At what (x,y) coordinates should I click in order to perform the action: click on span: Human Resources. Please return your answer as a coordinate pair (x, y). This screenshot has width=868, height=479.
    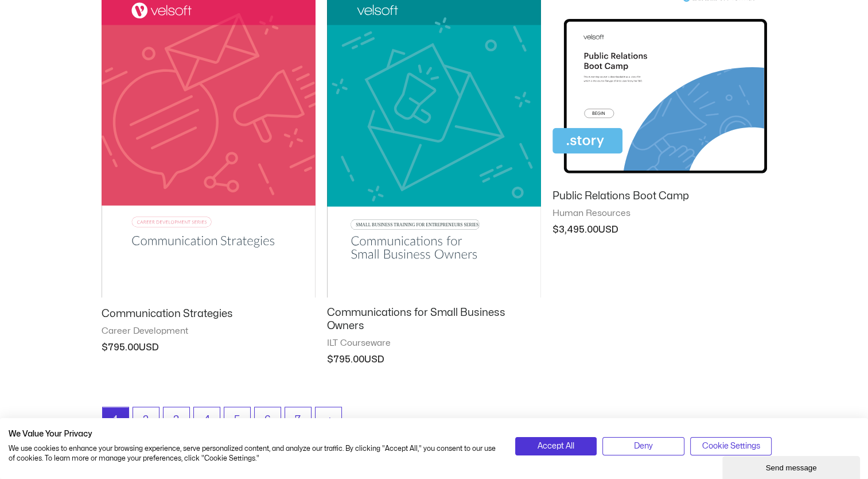
    Looking at the image, I should click on (659, 213).